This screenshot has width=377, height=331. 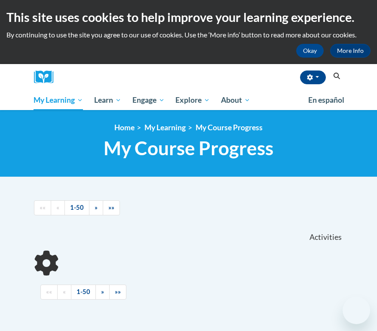 I want to click on h2: This site uses cookies to help improve your learning experience., so click(x=188, y=17).